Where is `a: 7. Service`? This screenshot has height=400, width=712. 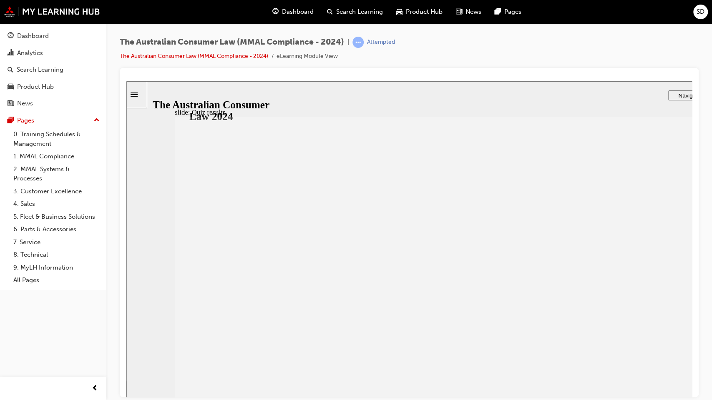
a: 7. Service is located at coordinates (56, 242).